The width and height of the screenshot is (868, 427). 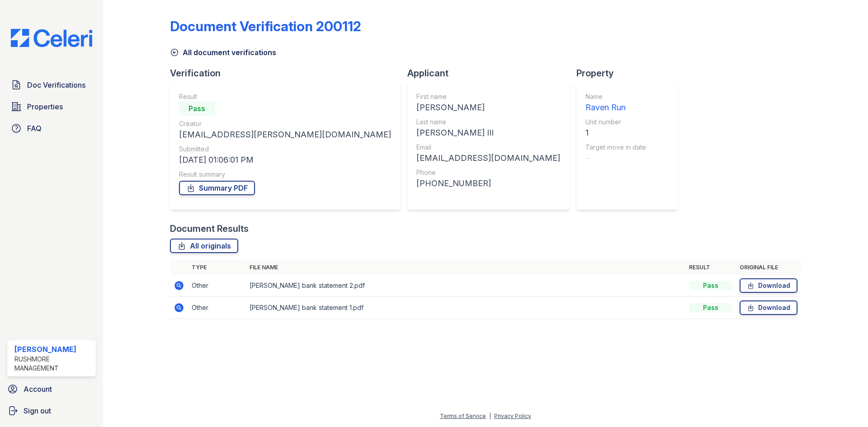 What do you see at coordinates (37, 389) in the screenshot?
I see `span: Account` at bounding box center [37, 389].